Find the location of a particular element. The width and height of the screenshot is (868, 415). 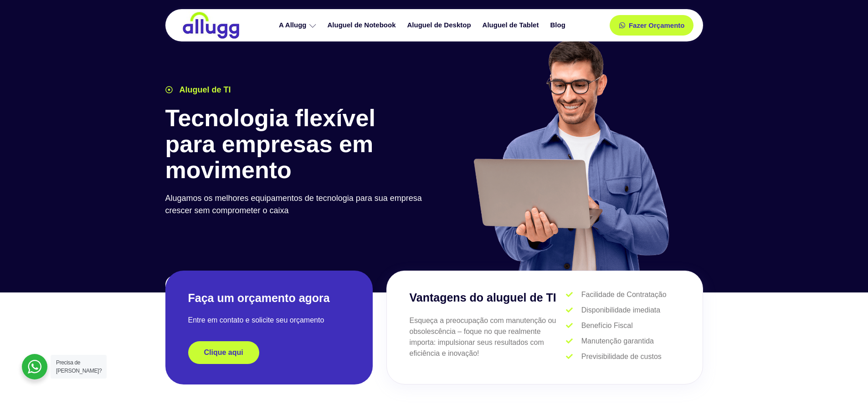

span: Aluguel de TI is located at coordinates (204, 90).